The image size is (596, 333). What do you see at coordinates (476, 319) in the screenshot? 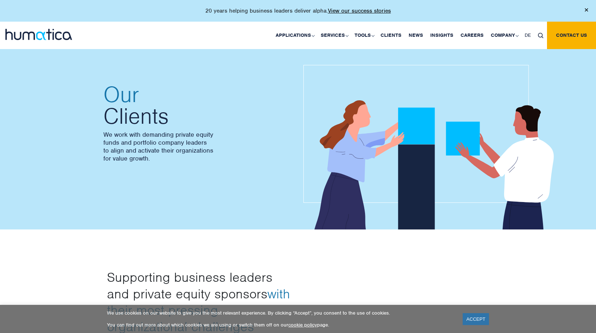
I see `a: ACCEPT` at bounding box center [476, 319].